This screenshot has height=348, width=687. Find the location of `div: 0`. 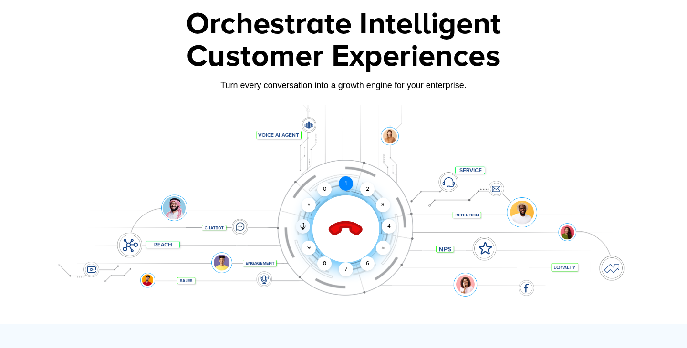

div: 0 is located at coordinates (324, 189).